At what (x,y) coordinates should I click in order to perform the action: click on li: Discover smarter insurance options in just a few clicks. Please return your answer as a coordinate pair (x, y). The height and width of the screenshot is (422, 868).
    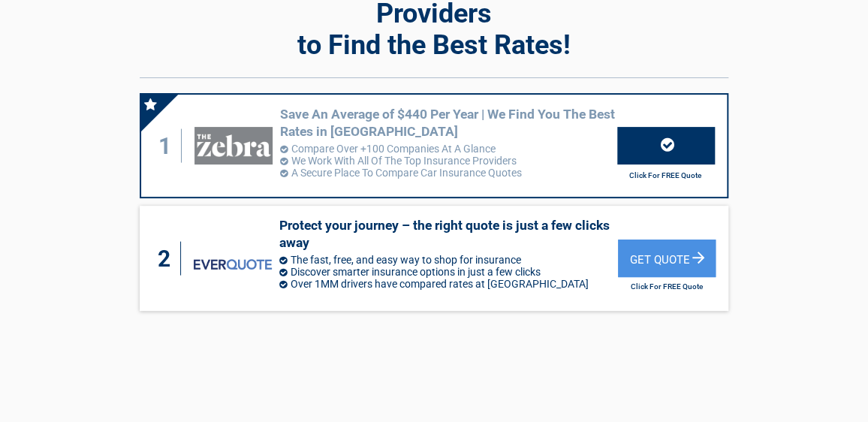
    Looking at the image, I should click on (448, 272).